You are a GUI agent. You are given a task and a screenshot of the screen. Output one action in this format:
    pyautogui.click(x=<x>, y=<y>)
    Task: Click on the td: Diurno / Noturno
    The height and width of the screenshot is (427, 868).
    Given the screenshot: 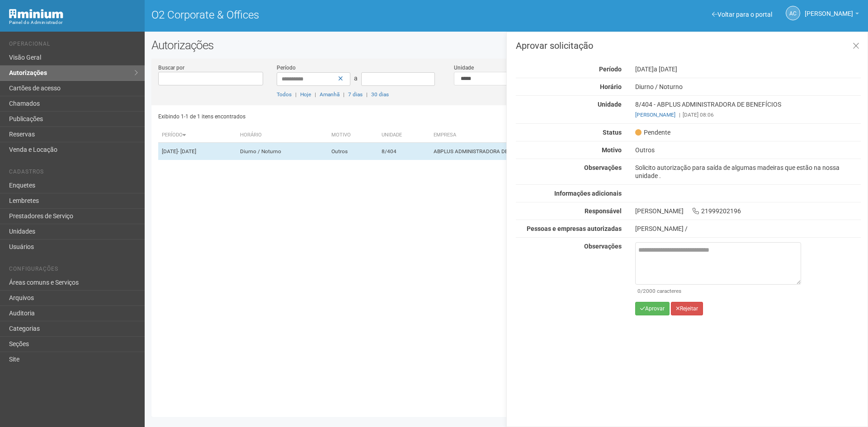 What is the action you would take?
    pyautogui.click(x=282, y=151)
    